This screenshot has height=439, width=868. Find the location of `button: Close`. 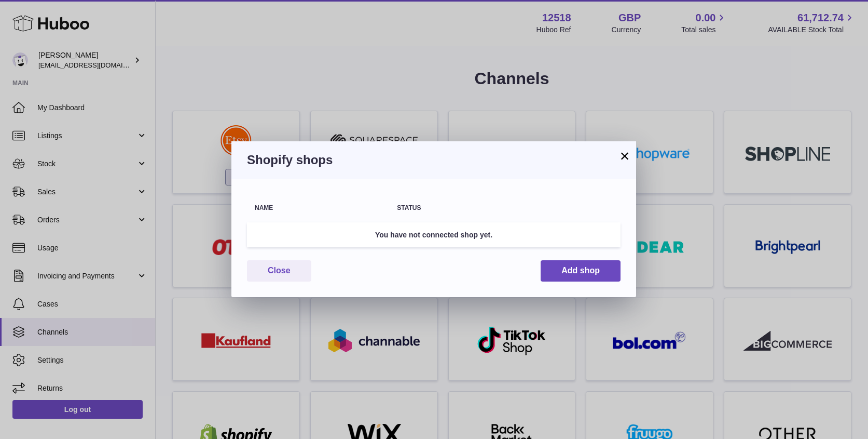

button: Close is located at coordinates (279, 270).